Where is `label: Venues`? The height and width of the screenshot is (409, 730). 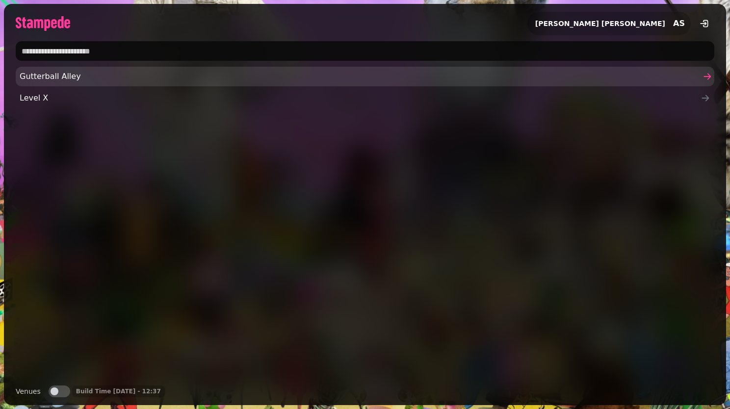
label: Venues is located at coordinates (28, 391).